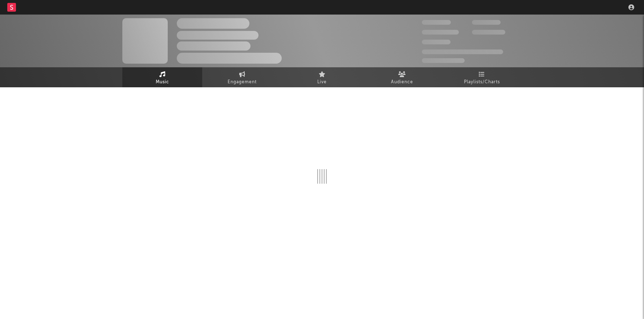 The image size is (644, 319). Describe the element at coordinates (482, 82) in the screenshot. I see `span: Playlists/Charts` at that location.